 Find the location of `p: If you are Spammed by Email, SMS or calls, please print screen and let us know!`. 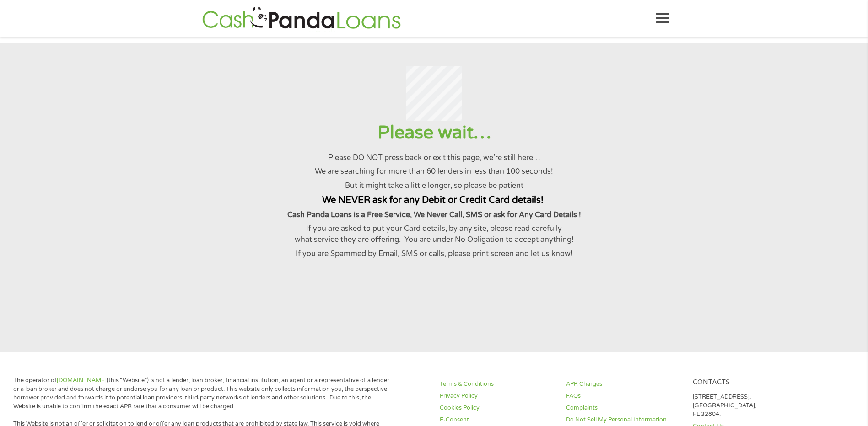

p: If you are Spammed by Email, SMS or calls, please print screen and let us know! is located at coordinates (434, 254).